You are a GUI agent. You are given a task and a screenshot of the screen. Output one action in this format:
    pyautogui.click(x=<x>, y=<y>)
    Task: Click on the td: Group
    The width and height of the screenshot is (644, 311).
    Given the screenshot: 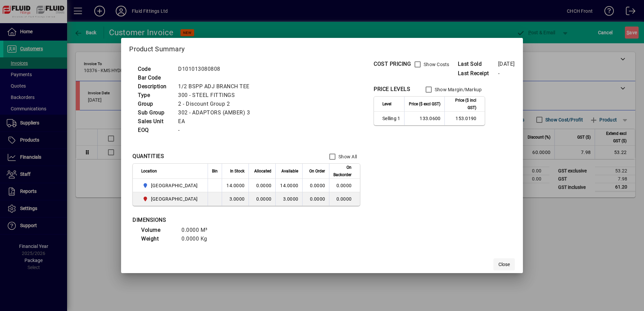 What is the action you would take?
    pyautogui.click(x=155, y=104)
    